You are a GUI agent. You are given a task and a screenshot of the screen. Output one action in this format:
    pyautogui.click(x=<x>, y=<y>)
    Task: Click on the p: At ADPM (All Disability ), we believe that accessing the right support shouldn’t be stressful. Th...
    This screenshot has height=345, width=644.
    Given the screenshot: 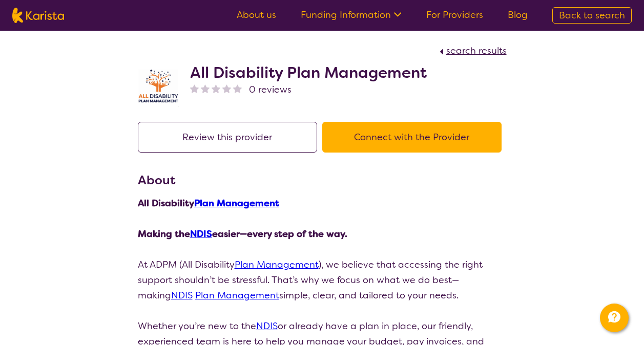 What is the action you would take?
    pyautogui.click(x=322, y=280)
    